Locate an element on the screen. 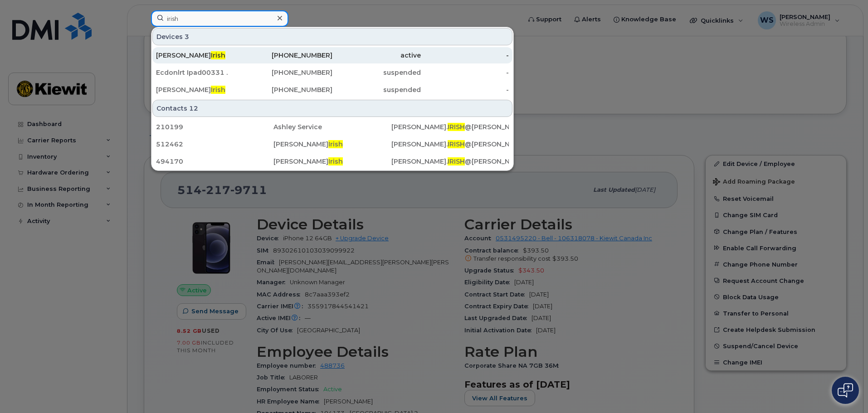  div: Ecdonlrt Ipad00331 . is located at coordinates (200, 72).